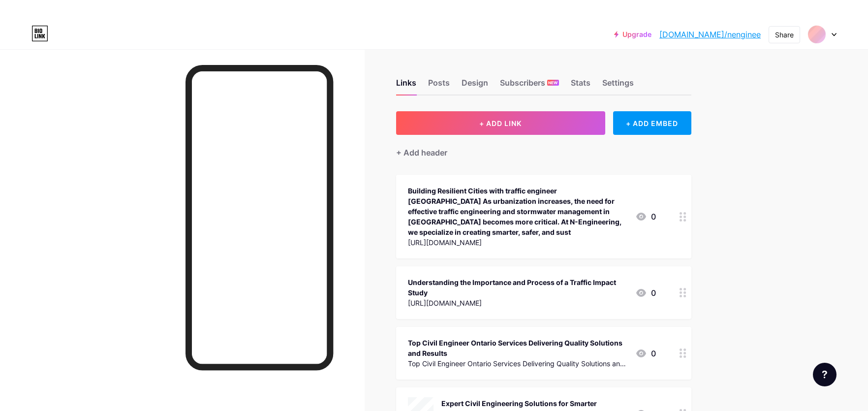 This screenshot has height=411, width=868. I want to click on span: + ADD LINK, so click(500, 123).